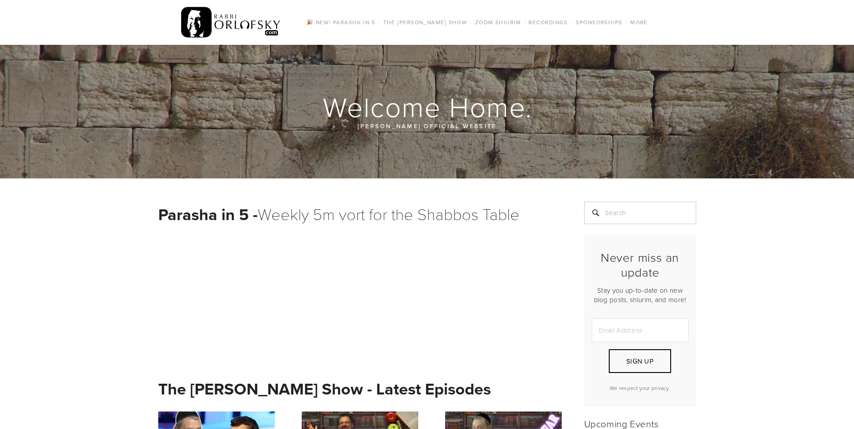 The image size is (854, 429). Describe the element at coordinates (428, 107) in the screenshot. I see `h1: Welcome Home.` at that location.